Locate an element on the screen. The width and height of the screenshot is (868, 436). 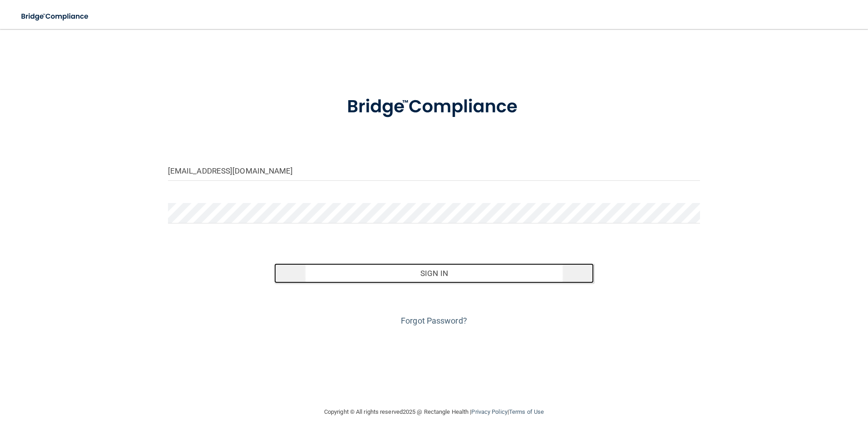
input: Email is located at coordinates (434, 171).